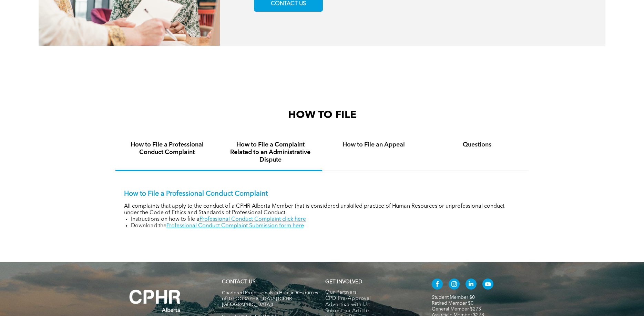 The width and height of the screenshot is (644, 316). What do you see at coordinates (477, 145) in the screenshot?
I see `h4: Questions` at bounding box center [477, 145].